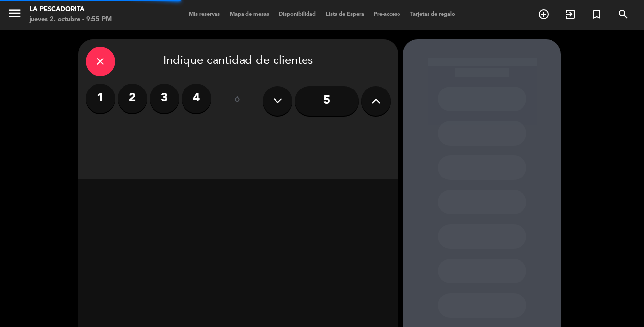 Image resolution: width=644 pixels, height=327 pixels. What do you see at coordinates (544, 14) in the screenshot?
I see `i: add_circle_outline` at bounding box center [544, 14].